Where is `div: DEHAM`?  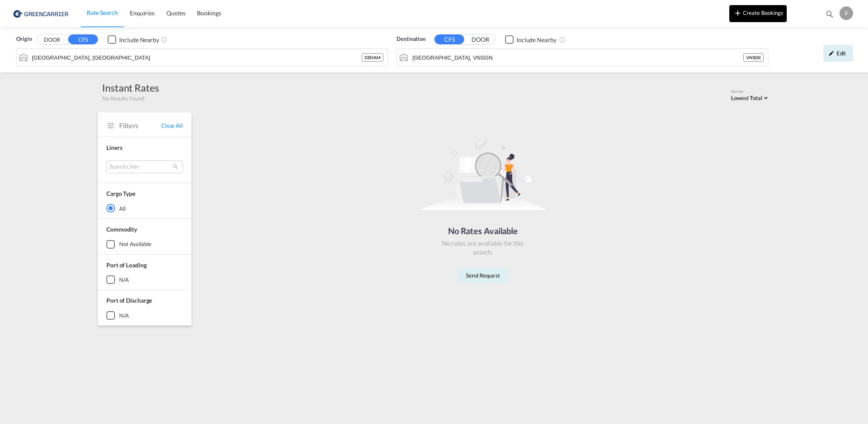
div: DEHAM is located at coordinates (372, 58).